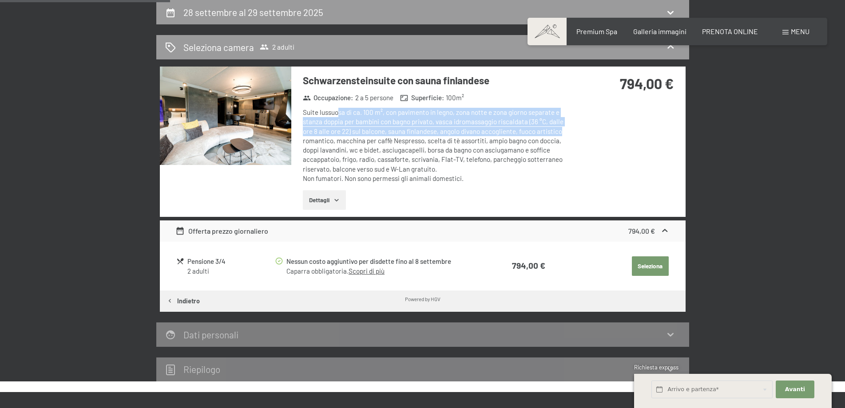 This screenshot has width=845, height=408. What do you see at coordinates (218, 47) in the screenshot?
I see `h2: Seleziona camera` at bounding box center [218, 47].